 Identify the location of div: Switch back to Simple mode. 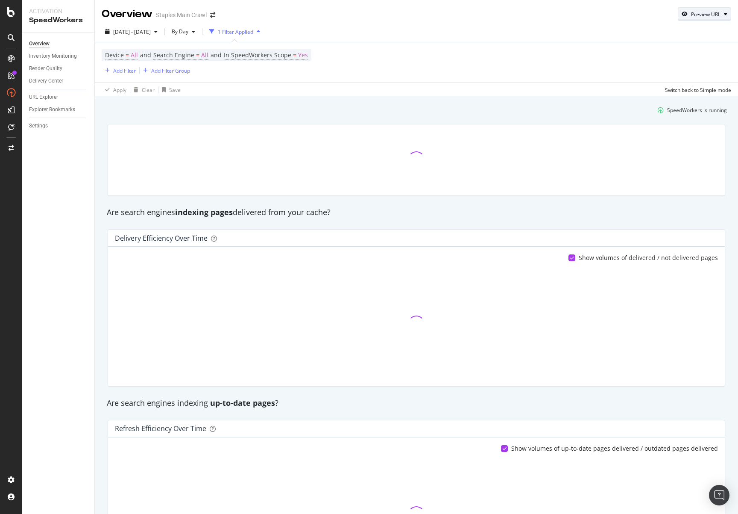
(698, 90).